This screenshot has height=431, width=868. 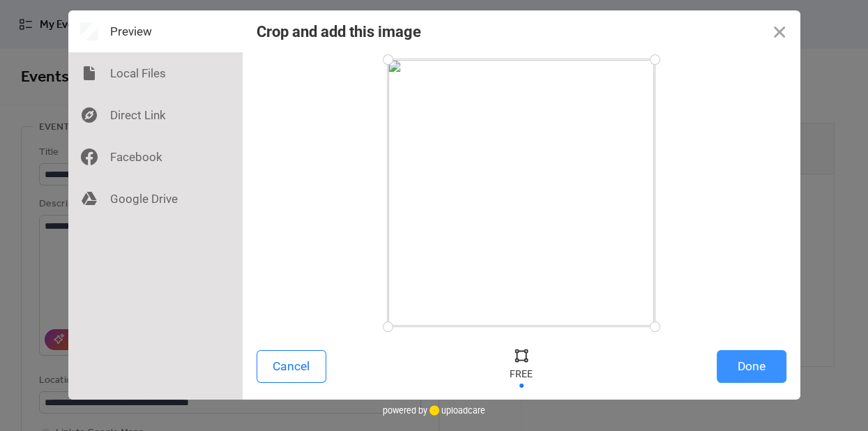 I want to click on button: Close, so click(x=780, y=32).